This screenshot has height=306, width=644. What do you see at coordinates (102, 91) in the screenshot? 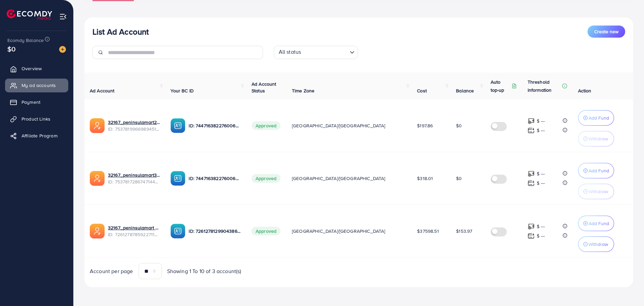
I see `span: Ad Account` at bounding box center [102, 91].